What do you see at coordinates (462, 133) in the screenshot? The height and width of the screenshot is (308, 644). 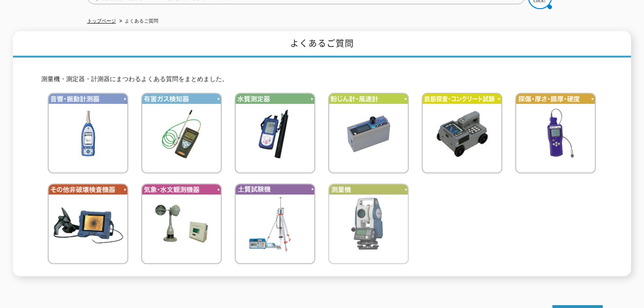 I see `img: 鉄筋検査・コンクリート試験` at bounding box center [462, 133].